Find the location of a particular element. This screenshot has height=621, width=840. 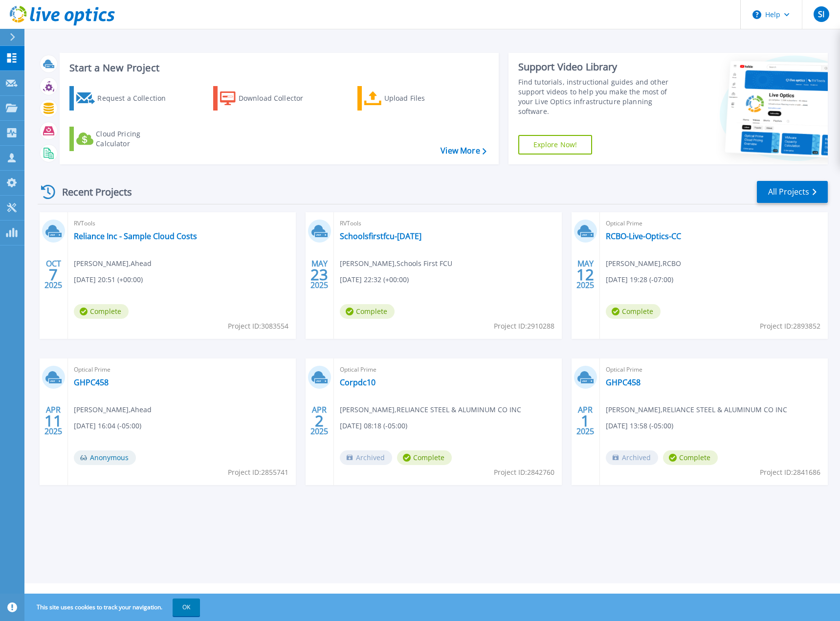

button: OK is located at coordinates (187, 607).